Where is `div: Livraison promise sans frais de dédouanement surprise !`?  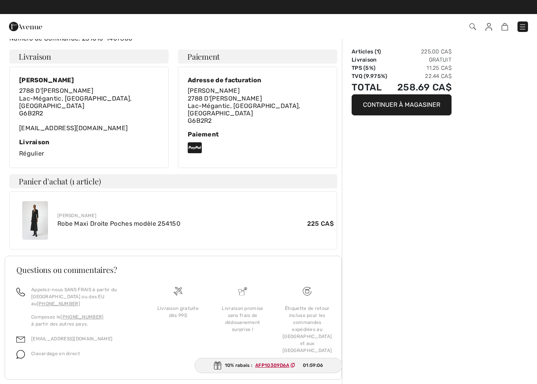
div: Livraison promise sans frais de dédouanement surprise ! is located at coordinates (243, 319).